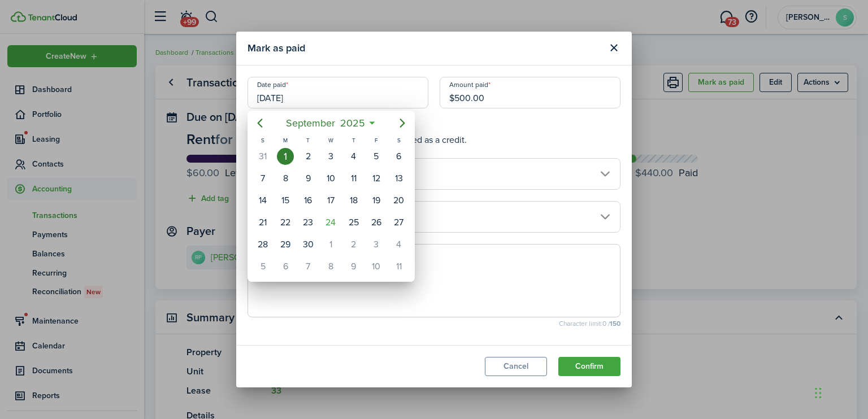  What do you see at coordinates (330, 267) in the screenshot?
I see `div: Wednesday, October 8, 2025` at bounding box center [330, 267].